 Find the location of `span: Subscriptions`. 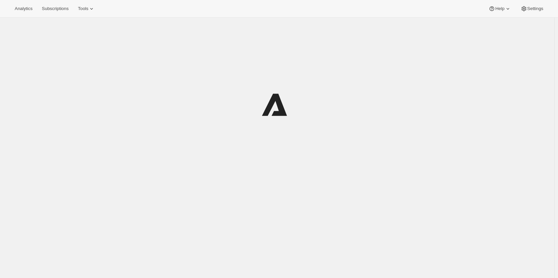

span: Subscriptions is located at coordinates (55, 9).